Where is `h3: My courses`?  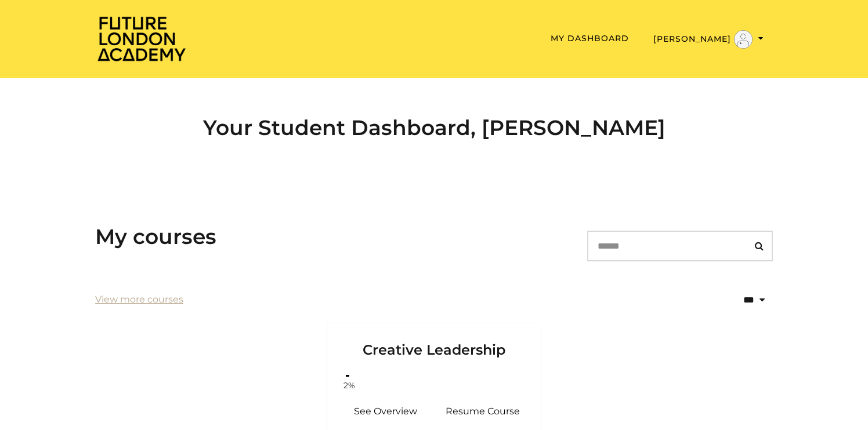
h3: My courses is located at coordinates (156, 237).